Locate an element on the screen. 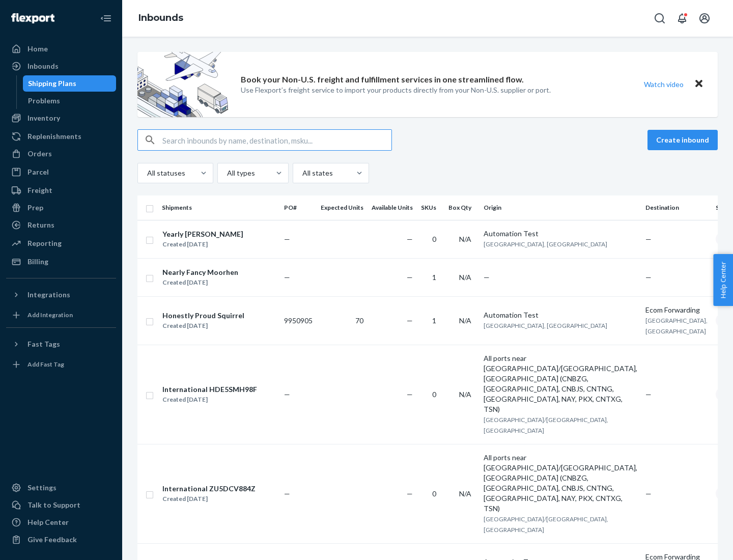  a: Billing is located at coordinates (61, 262).